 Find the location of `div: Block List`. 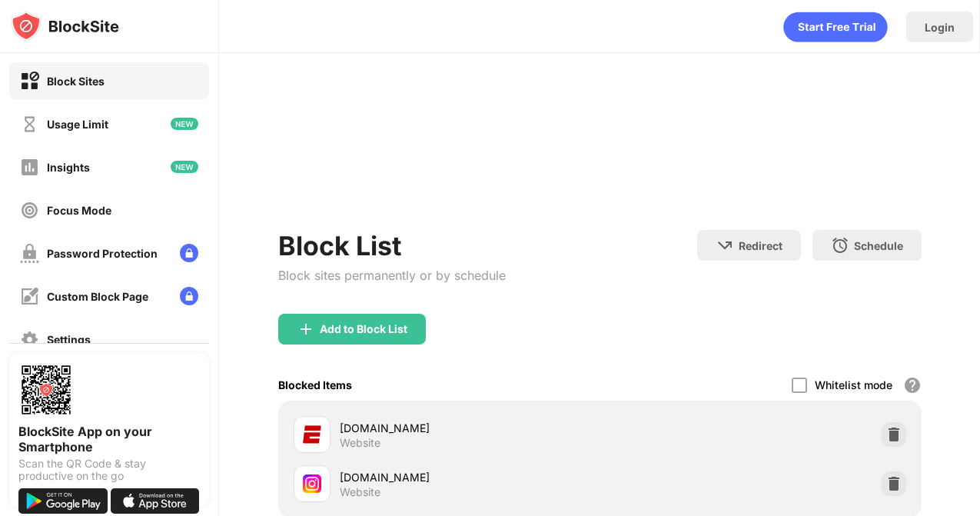

div: Block List is located at coordinates (392, 246).